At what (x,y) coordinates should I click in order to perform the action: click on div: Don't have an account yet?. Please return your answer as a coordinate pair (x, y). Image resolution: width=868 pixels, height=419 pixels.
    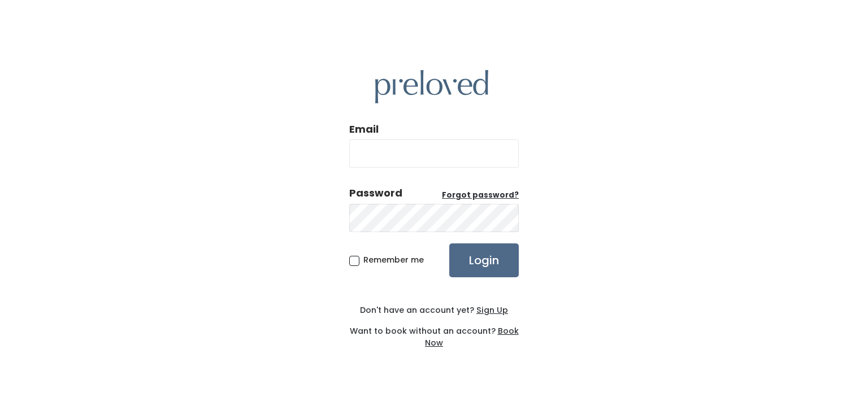
    Looking at the image, I should click on (434, 310).